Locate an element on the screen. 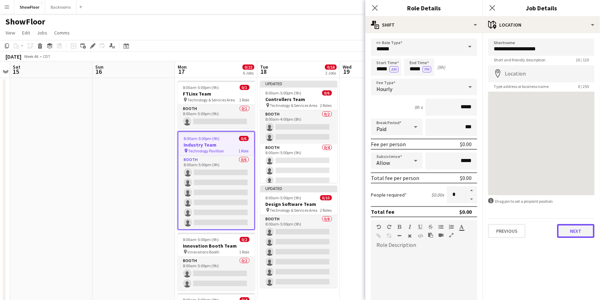 This screenshot has width=600, height=300. button: Decrease is located at coordinates (472, 200).